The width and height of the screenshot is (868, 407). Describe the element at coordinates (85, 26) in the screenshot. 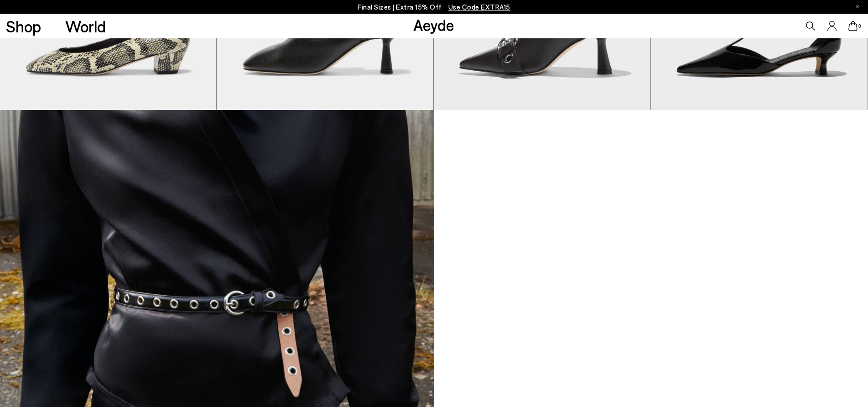

I see `a: World` at that location.